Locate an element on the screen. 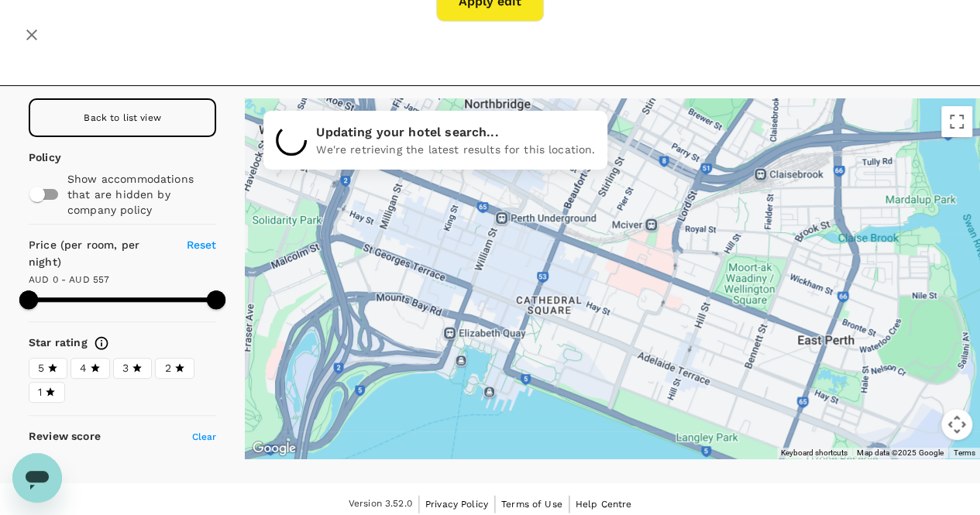 The image size is (980, 515). span: 3 is located at coordinates (125, 368).